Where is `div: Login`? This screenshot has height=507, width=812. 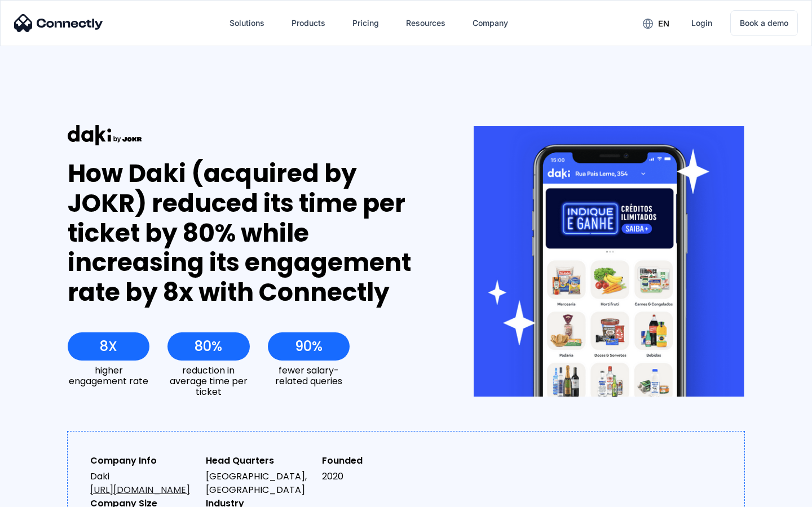 div: Login is located at coordinates (701, 23).